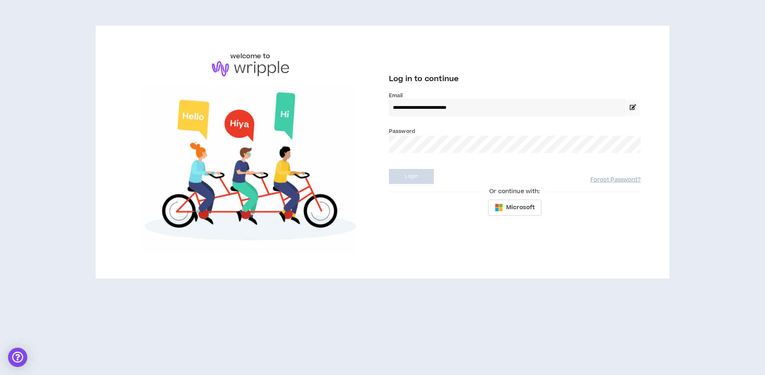 The height and width of the screenshot is (375, 765). Describe the element at coordinates (520, 208) in the screenshot. I see `span: Microsoft` at that location.